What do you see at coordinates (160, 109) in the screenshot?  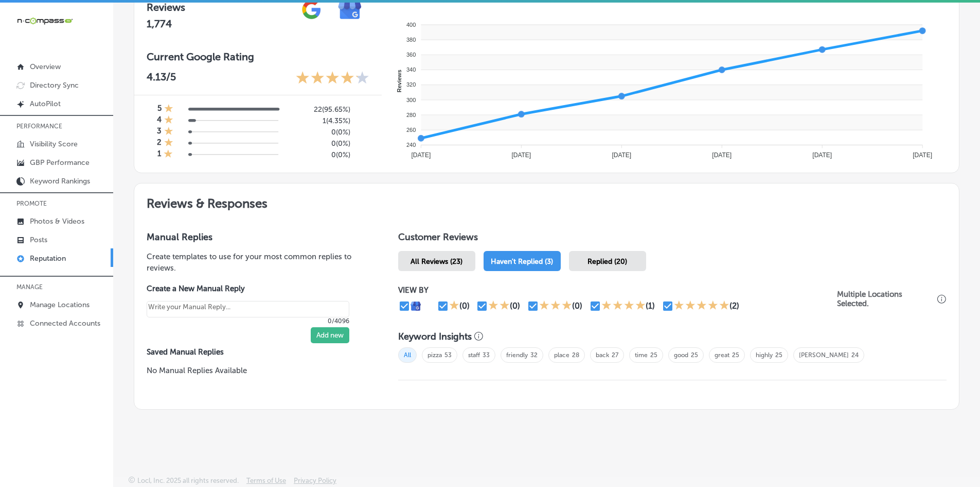 I see `h4: 5` at bounding box center [160, 109].